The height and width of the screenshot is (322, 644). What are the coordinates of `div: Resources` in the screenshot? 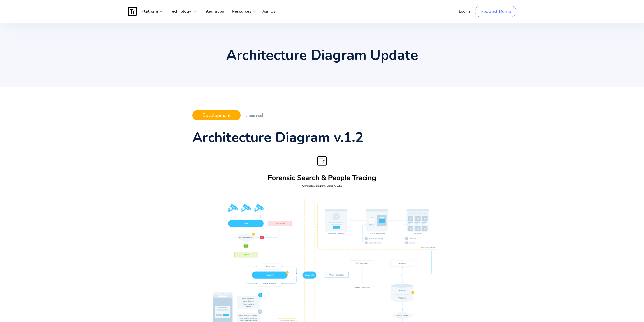 It's located at (242, 11).